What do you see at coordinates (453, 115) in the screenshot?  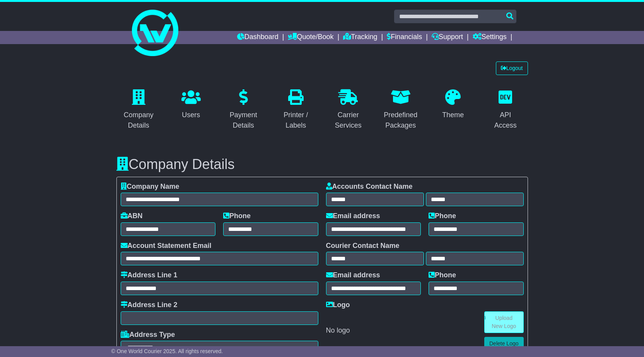 I see `div: Theme` at bounding box center [453, 115].